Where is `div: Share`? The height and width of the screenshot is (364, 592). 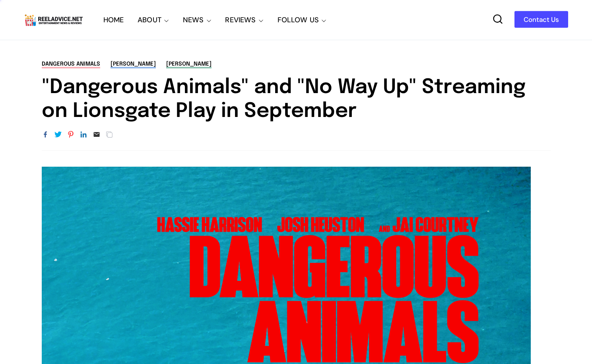
div: Share is located at coordinates (79, 135).